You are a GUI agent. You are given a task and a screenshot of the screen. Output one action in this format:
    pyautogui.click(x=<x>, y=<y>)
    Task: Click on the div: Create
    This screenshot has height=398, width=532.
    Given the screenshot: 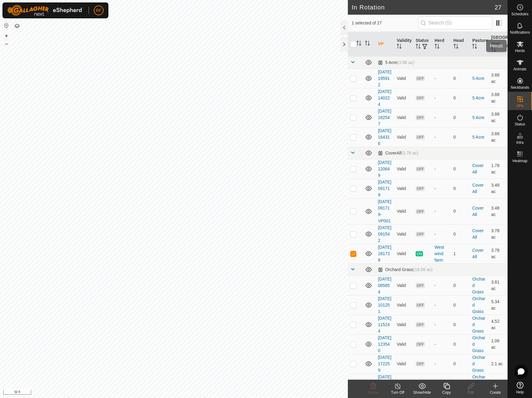 What is the action you would take?
    pyautogui.click(x=496, y=392)
    